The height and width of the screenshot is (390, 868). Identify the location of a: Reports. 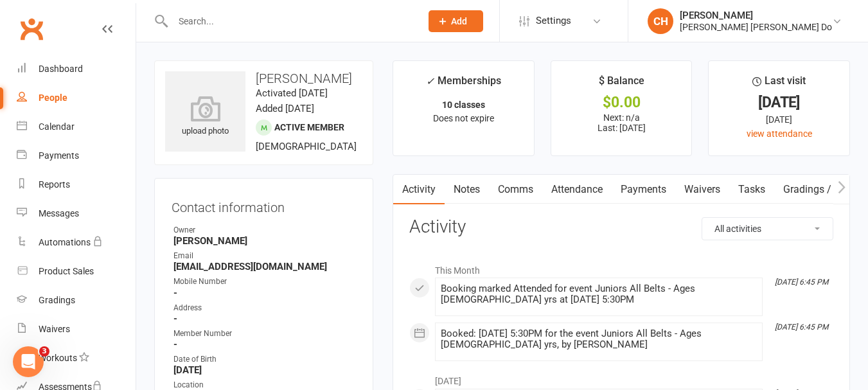
(76, 184).